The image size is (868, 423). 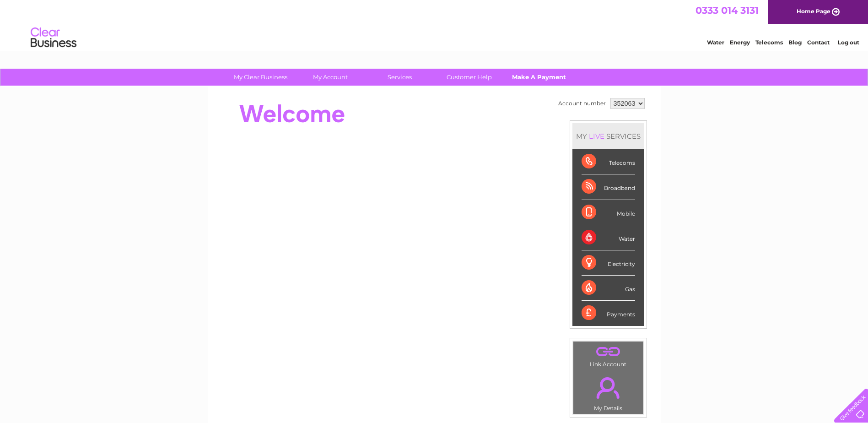 I want to click on div: Electricity, so click(x=608, y=263).